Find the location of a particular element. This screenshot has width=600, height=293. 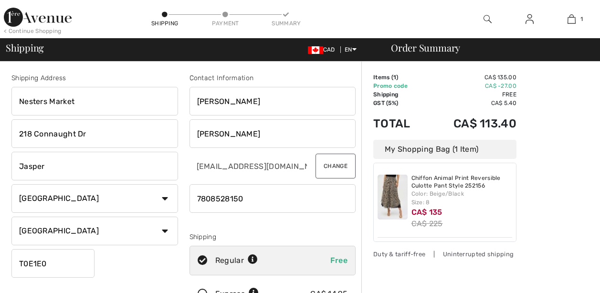

span: Shipping is located at coordinates (25, 48).